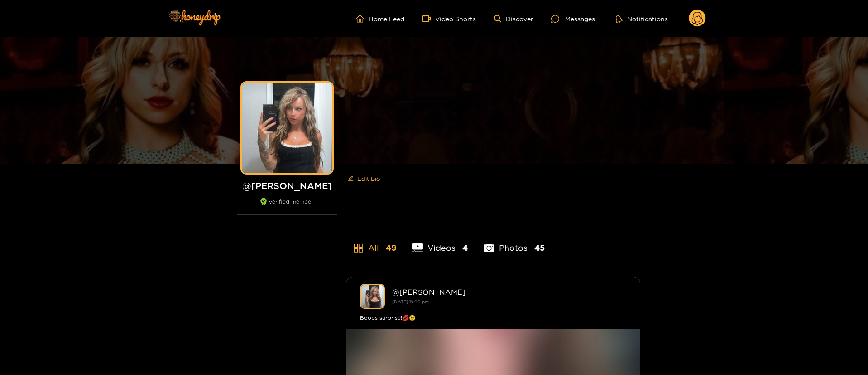 The width and height of the screenshot is (868, 375). What do you see at coordinates (369, 178) in the screenshot?
I see `span: Edit Bio` at bounding box center [369, 178].